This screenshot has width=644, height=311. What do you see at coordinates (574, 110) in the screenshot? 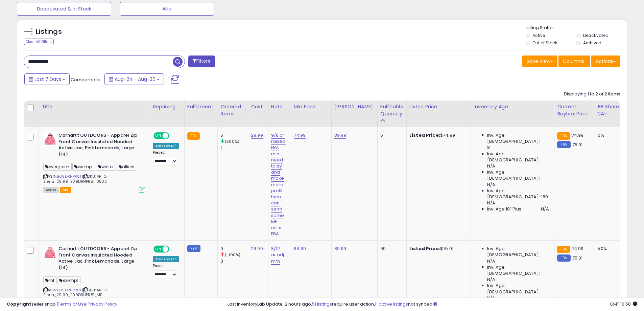
I see `div: Current Buybox Price` at bounding box center [574, 110].